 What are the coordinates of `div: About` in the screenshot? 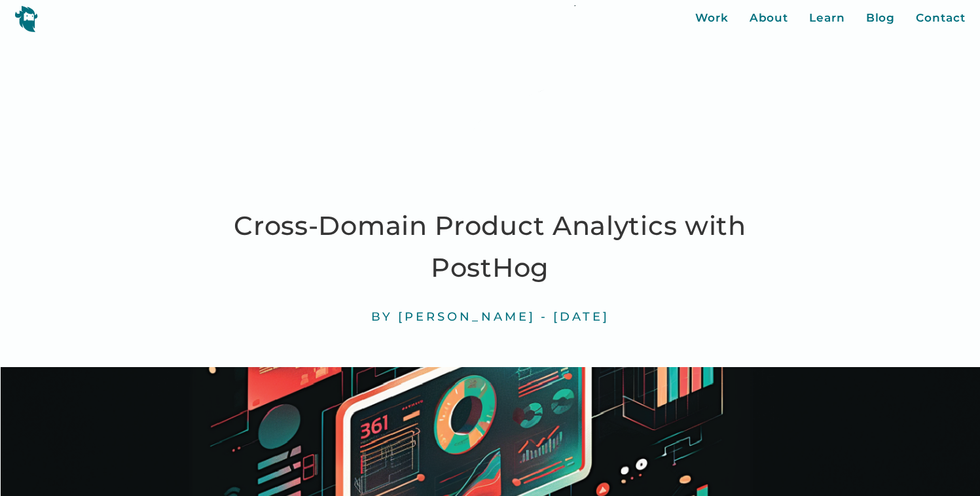 It's located at (769, 19).